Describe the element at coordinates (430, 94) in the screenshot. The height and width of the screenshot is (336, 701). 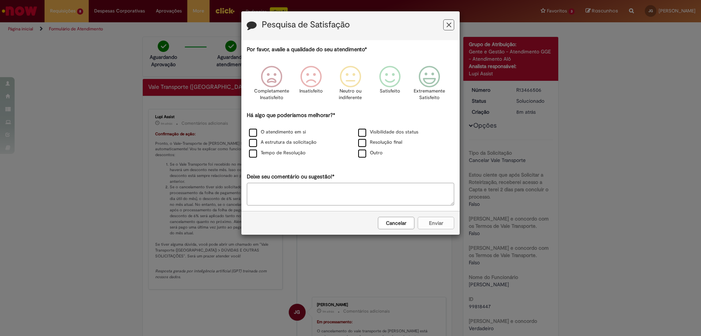
I see `p: Extremamente Satisfeito` at that location.